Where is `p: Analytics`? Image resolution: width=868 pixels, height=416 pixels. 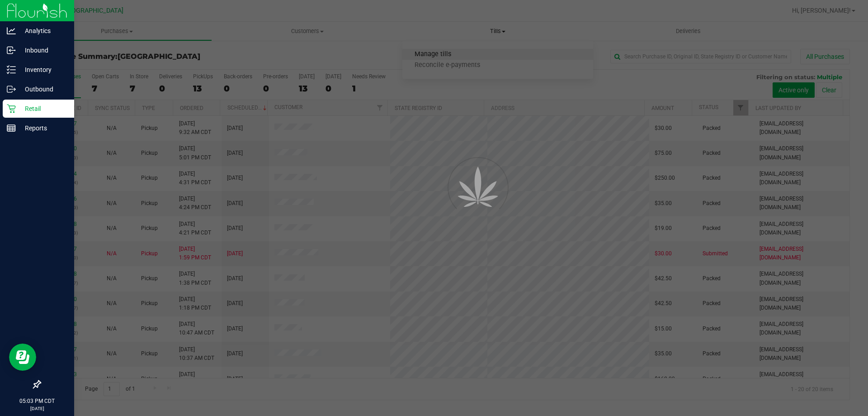 p: Analytics is located at coordinates (43, 31).